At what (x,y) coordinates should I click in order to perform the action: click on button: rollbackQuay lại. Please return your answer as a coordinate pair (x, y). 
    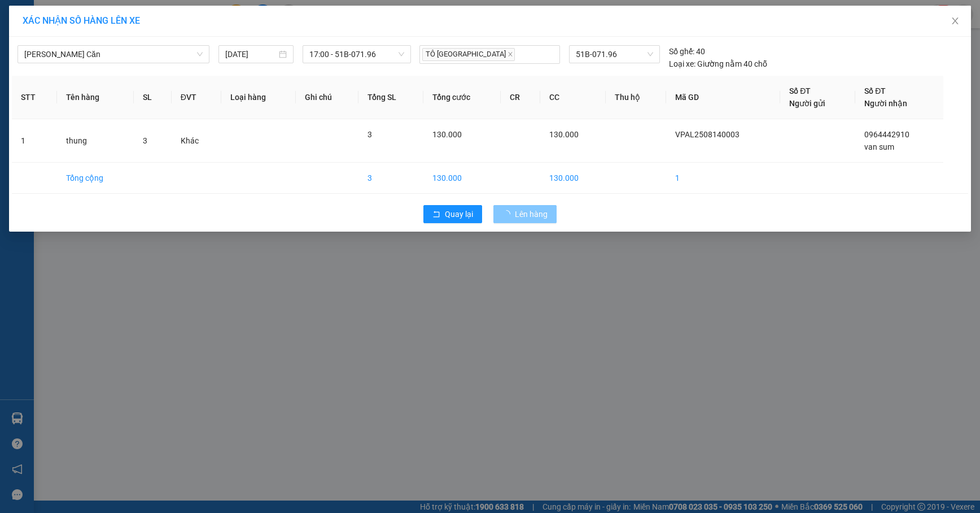
    Looking at the image, I should click on (453, 214).